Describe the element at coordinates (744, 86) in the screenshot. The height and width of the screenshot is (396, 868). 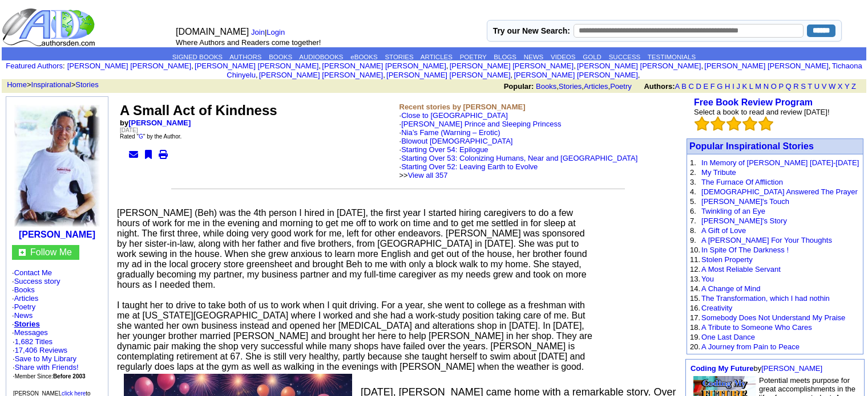
I see `a: K` at that location.